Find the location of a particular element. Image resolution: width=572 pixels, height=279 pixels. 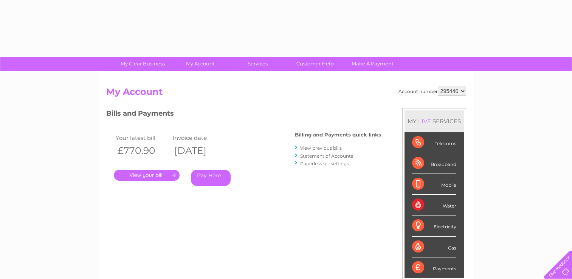

h2: My Account is located at coordinates (286, 94).